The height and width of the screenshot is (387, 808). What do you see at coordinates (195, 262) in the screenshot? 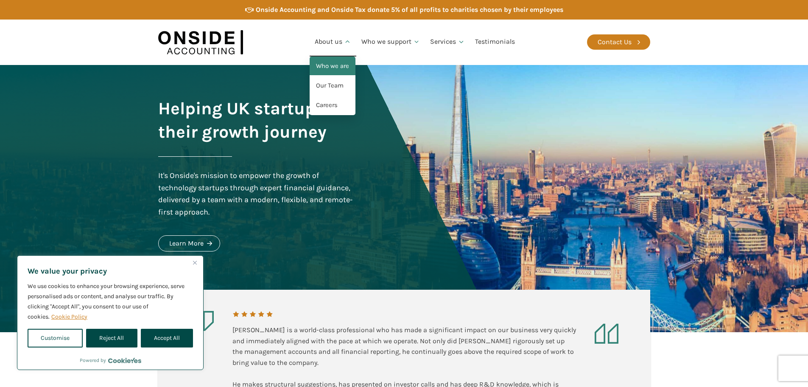
I see `button: Close` at bounding box center [195, 262].